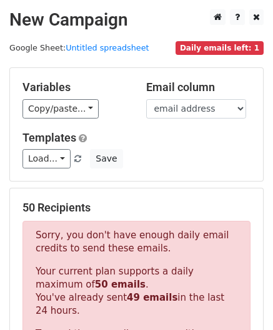 Image resolution: width=273 pixels, height=330 pixels. I want to click on a: Daily emails left: 1, so click(219, 47).